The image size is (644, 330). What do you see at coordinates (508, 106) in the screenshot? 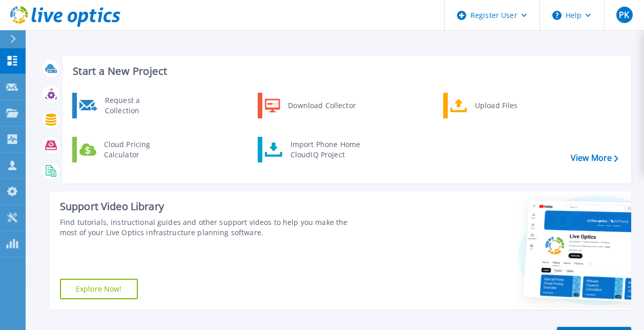
I see `div: Upload Files` at bounding box center [508, 106].